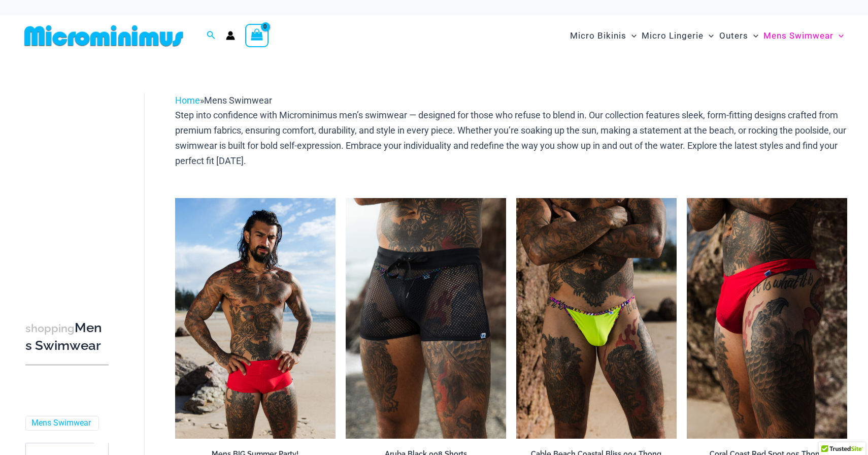  Describe the element at coordinates (230, 36) in the screenshot. I see `a: Account icon link` at that location.